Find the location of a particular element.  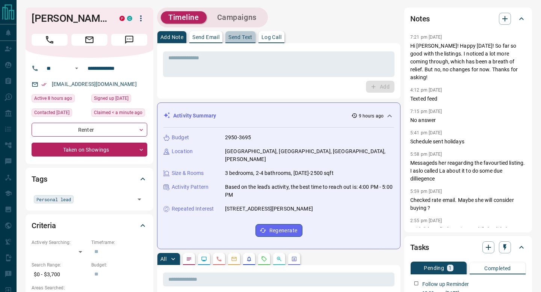

p: Areas Searched: is located at coordinates (89, 288).